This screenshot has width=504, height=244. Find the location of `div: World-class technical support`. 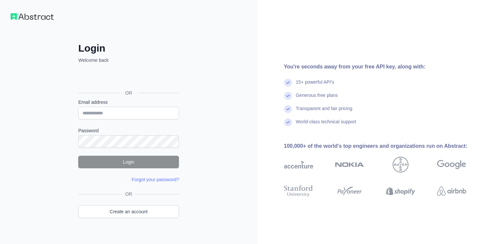

div: World-class technical support is located at coordinates (326, 125).